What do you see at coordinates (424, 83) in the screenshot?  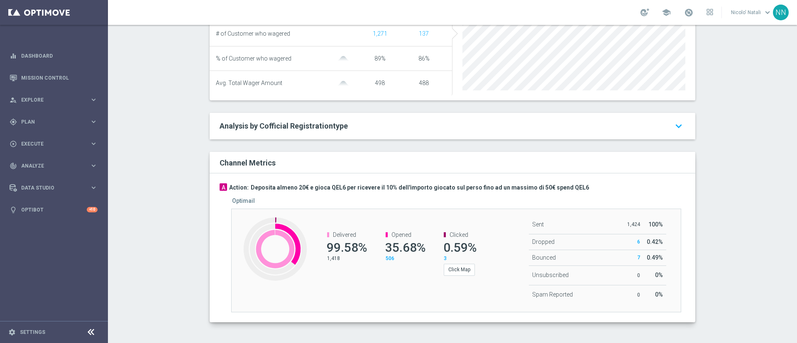 I see `span: 488` at bounding box center [424, 83].